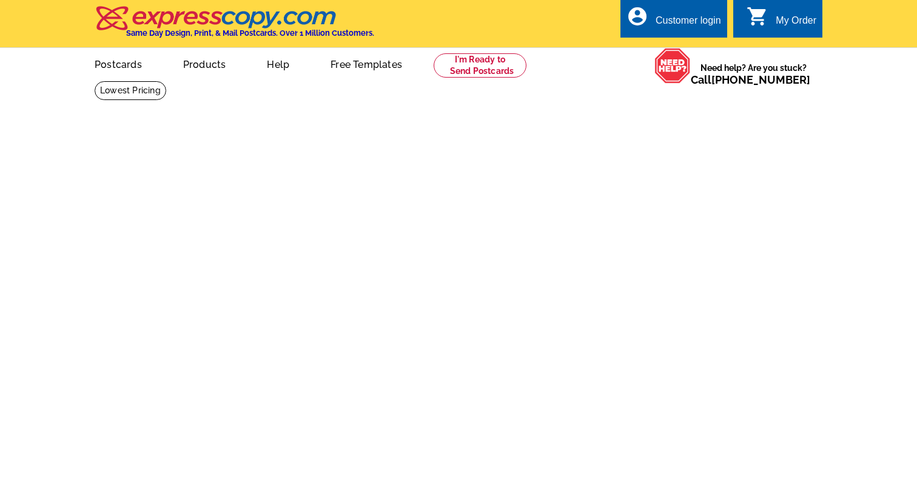 This screenshot has width=917, height=485. Describe the element at coordinates (674, 21) in the screenshot. I see `a: account_circle Customer login` at that location.